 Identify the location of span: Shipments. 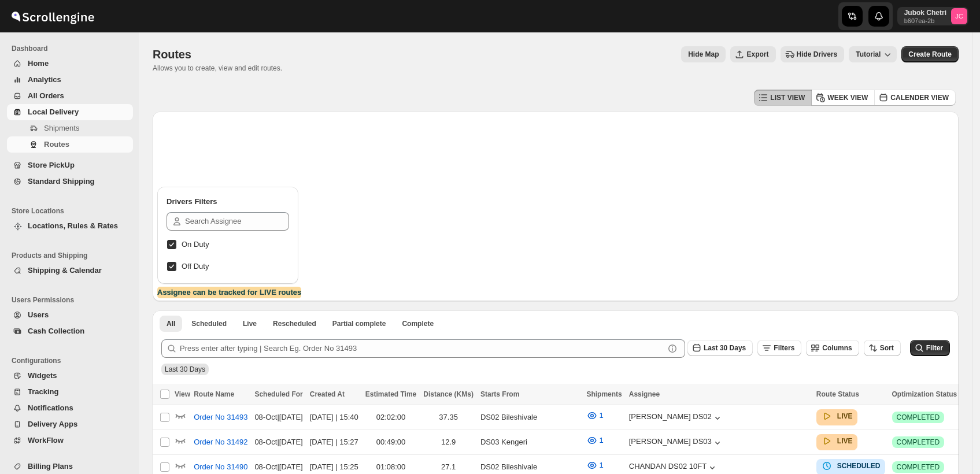
(61, 128).